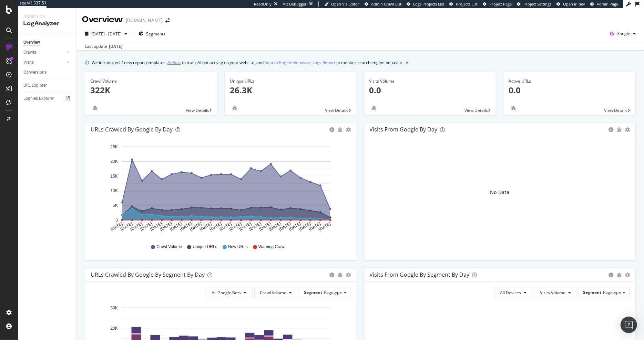 This screenshot has height=340, width=644. I want to click on a: Logs Projects List, so click(426, 4).